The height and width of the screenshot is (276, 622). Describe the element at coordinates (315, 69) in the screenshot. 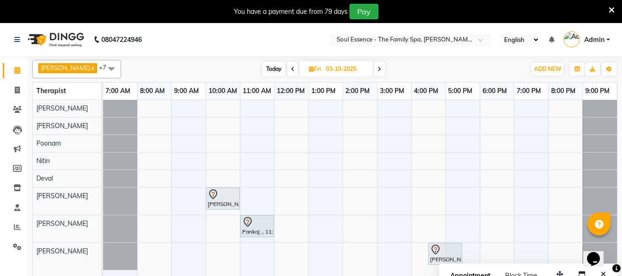

I see `span: Fri` at that location.